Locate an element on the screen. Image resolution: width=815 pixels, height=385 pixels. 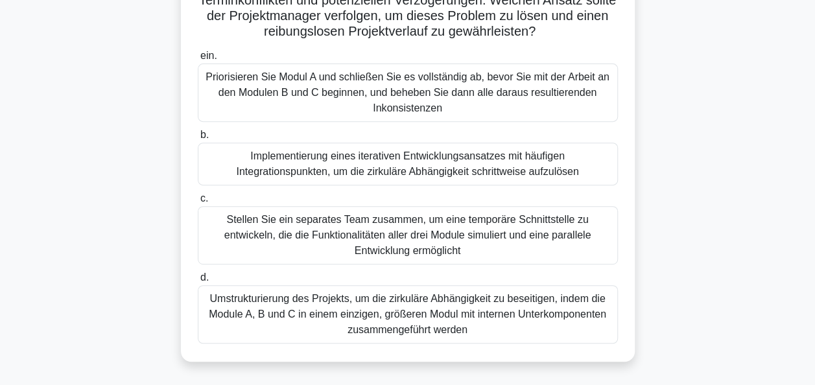
div: Priorisieren Sie Modul A und schließen Sie es vollständig ab, bevor Sie mit der Arbeit an den Mod... is located at coordinates (408, 93).